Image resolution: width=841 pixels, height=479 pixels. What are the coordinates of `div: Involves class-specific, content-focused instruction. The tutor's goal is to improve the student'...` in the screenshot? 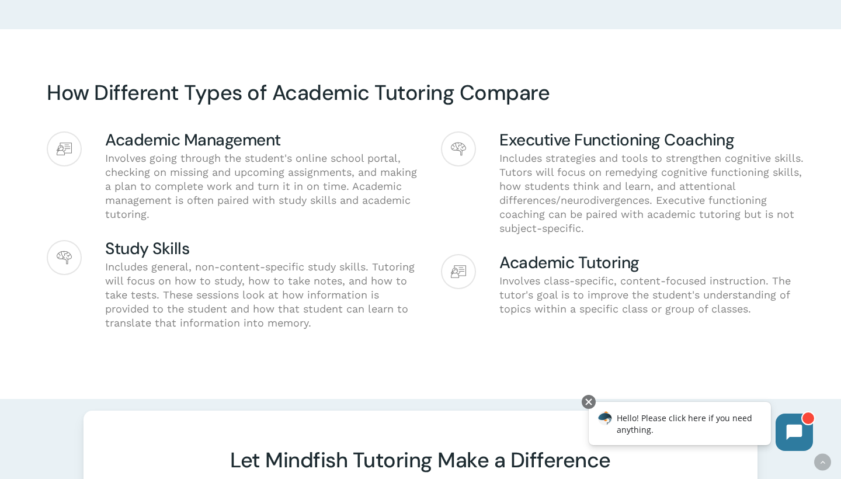 It's located at (655, 285).